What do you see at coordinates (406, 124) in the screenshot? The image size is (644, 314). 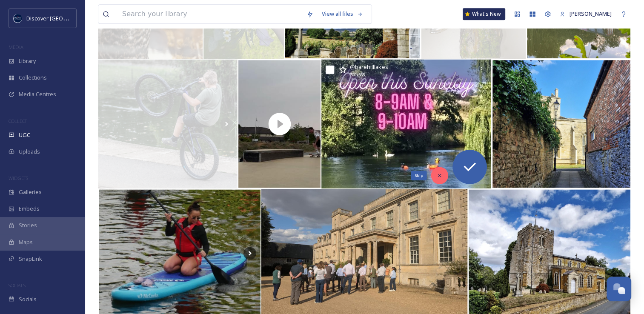 I see `img: 🌊 https://barehilllakes.co.uk/book 🌊 See you all lakeside soon! #barehilllakes #barehillopenwater...` at bounding box center [406, 124].